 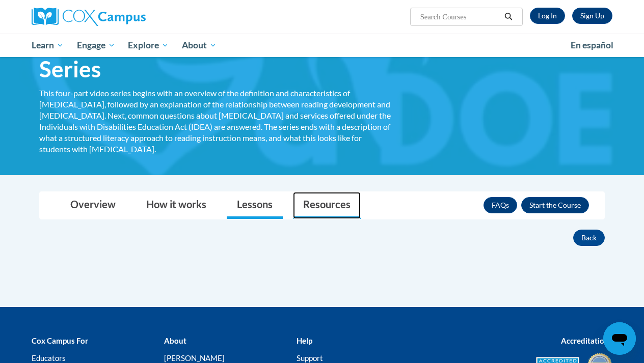 I want to click on a: About, so click(x=199, y=45).